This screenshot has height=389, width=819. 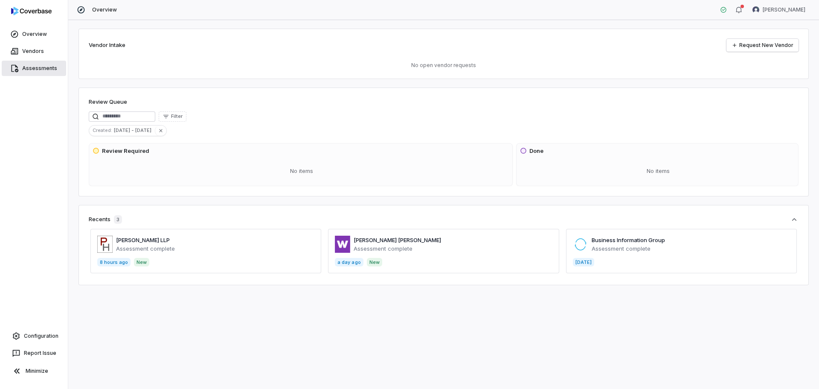 What do you see at coordinates (172, 116) in the screenshot?
I see `button: Filter` at bounding box center [172, 116].